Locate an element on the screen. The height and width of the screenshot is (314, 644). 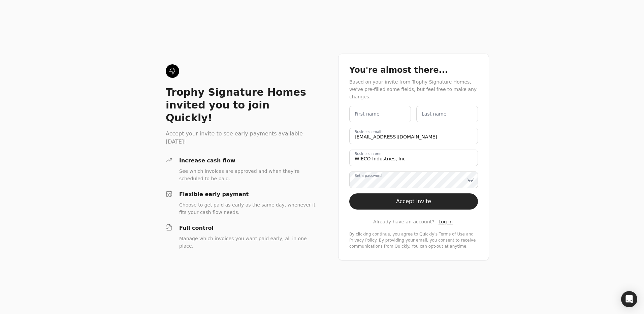
div: Choose to get paid as early as the same day, whenever it fits your cash flow needs. is located at coordinates (248, 209).